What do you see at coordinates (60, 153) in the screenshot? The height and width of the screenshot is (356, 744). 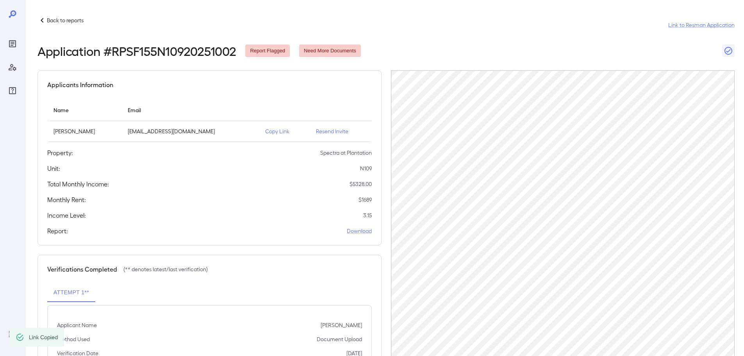 I see `h5: Property:` at bounding box center [60, 153].